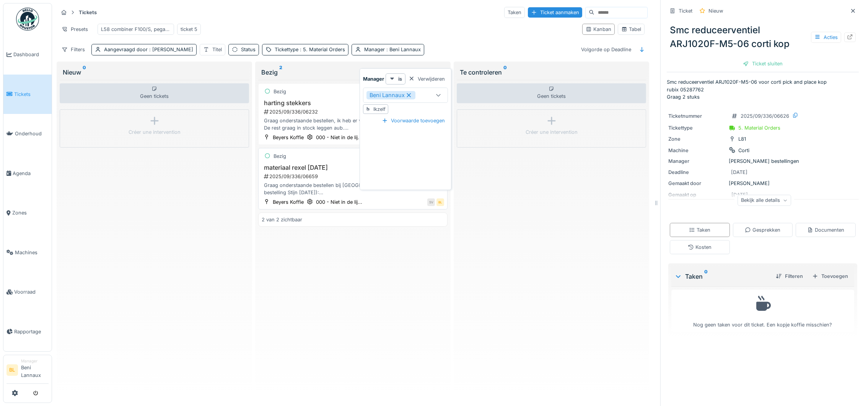 This screenshot has width=868, height=406. Describe the element at coordinates (760, 128) in the screenshot. I see `div: 5. Material Orders` at that location.